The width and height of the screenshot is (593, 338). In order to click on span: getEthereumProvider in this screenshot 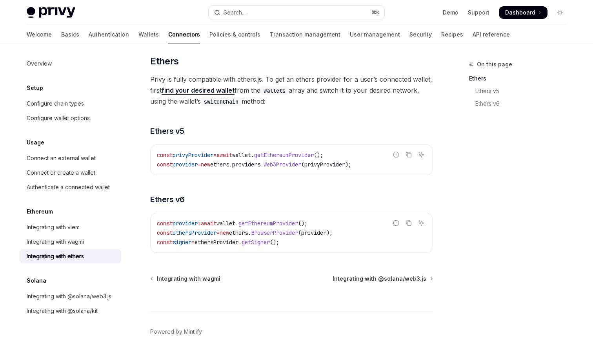, I will do `click(284, 155)`.